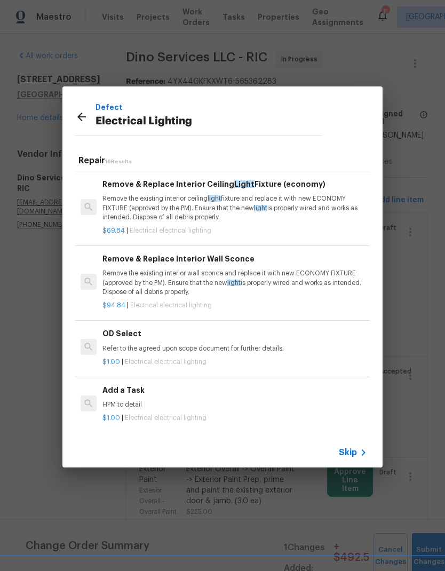 The height and width of the screenshot is (571, 445). What do you see at coordinates (235, 348) in the screenshot?
I see `p: Refer to the agreed upon scope document for further details.` at bounding box center [235, 348].